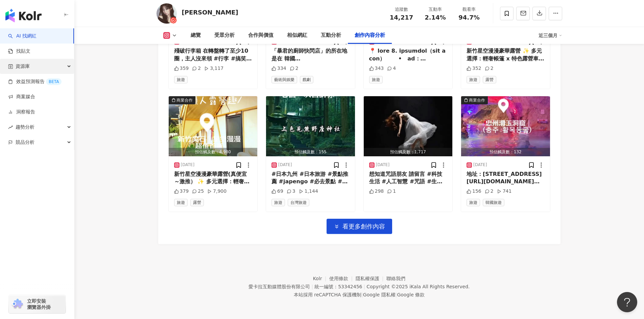 Image resolution: width=644 pixels, height=319 pixels. Describe the element at coordinates (504, 191) in the screenshot. I see `div: 741` at that location.